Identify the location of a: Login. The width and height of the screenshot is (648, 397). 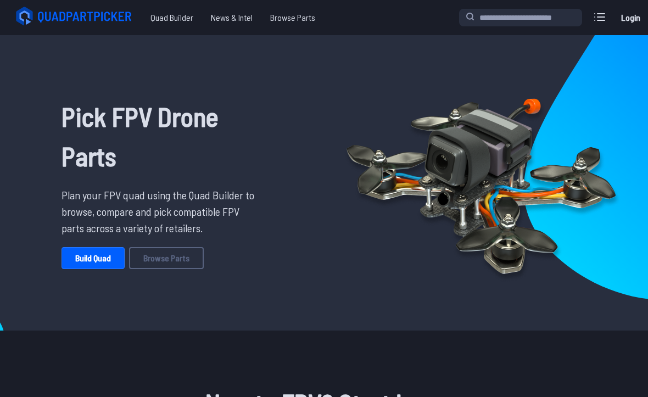
(630, 18).